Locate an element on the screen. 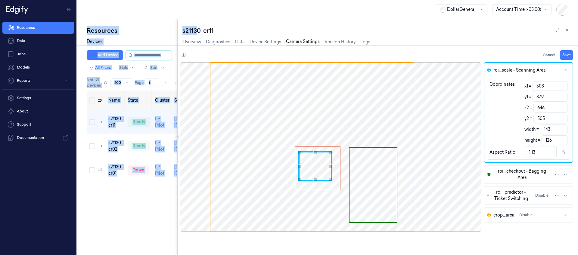  span: roi_predictor - Ticket Switching is located at coordinates (511, 196).